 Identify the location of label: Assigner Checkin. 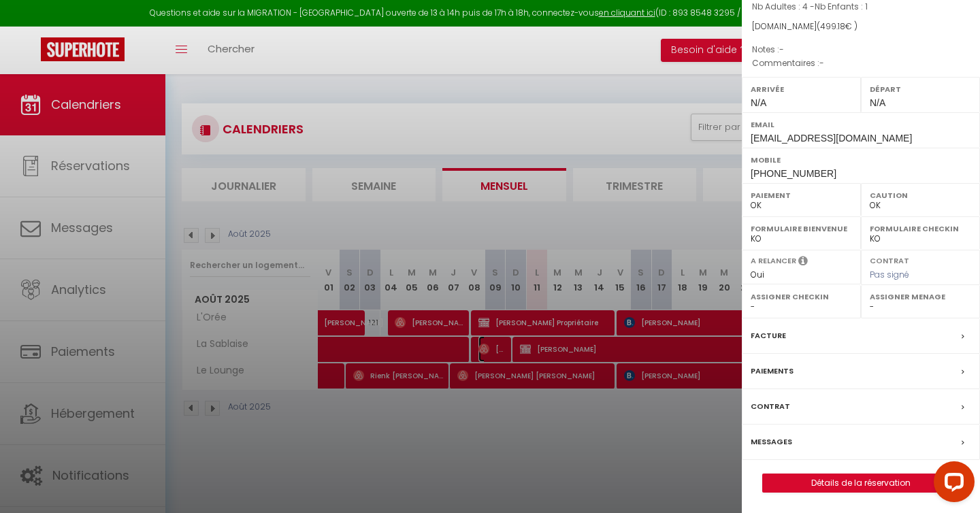
(800, 297).